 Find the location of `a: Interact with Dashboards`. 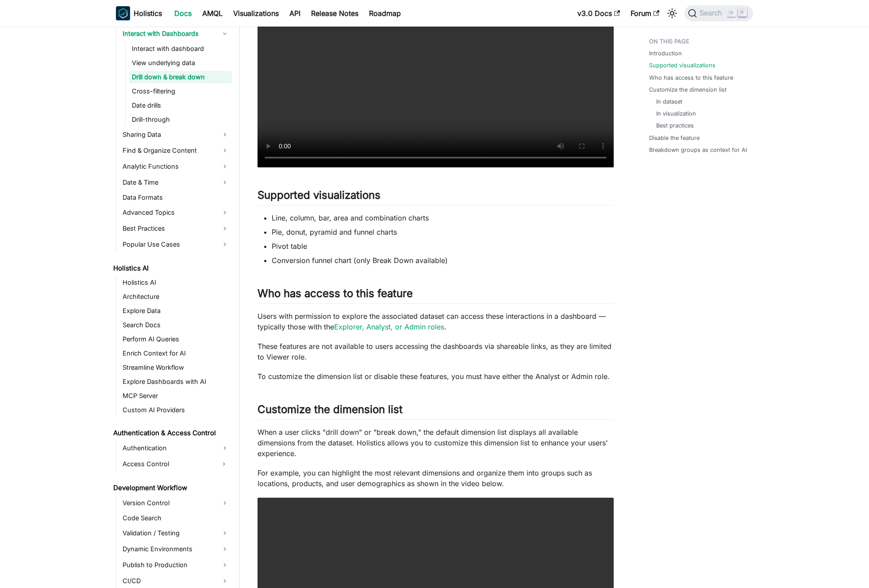

a: Interact with Dashboards is located at coordinates (176, 34).